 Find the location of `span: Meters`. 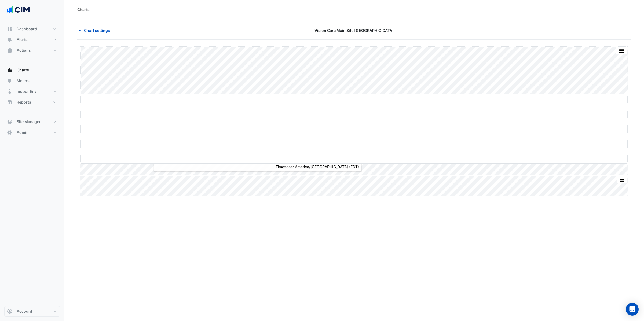

span: Meters is located at coordinates (23, 81).